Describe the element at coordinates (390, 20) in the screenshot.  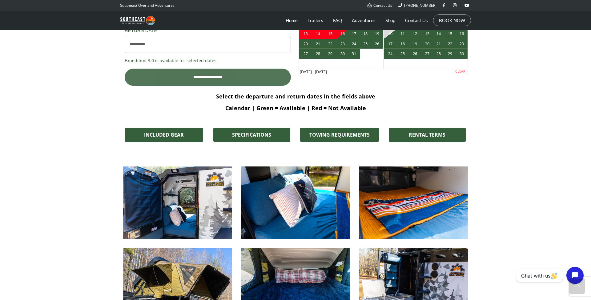
I see `a: Shop` at that location.